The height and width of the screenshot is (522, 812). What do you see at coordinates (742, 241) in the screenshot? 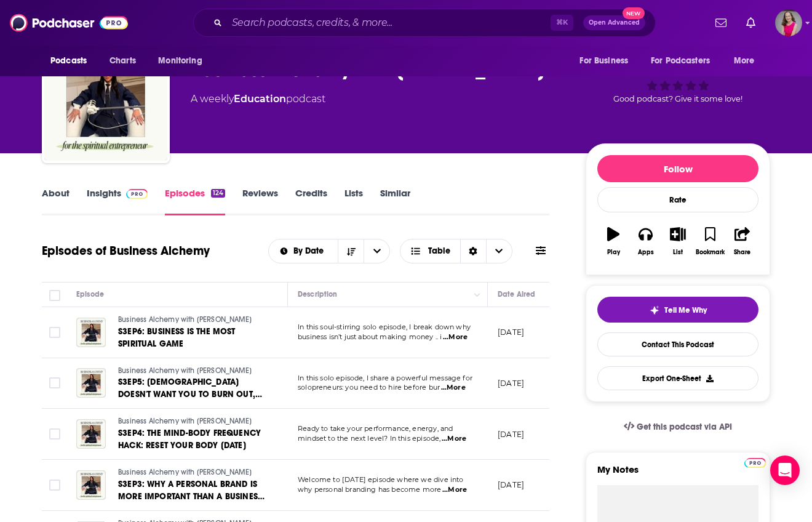
I see `button: Share` at bounding box center [742, 241].